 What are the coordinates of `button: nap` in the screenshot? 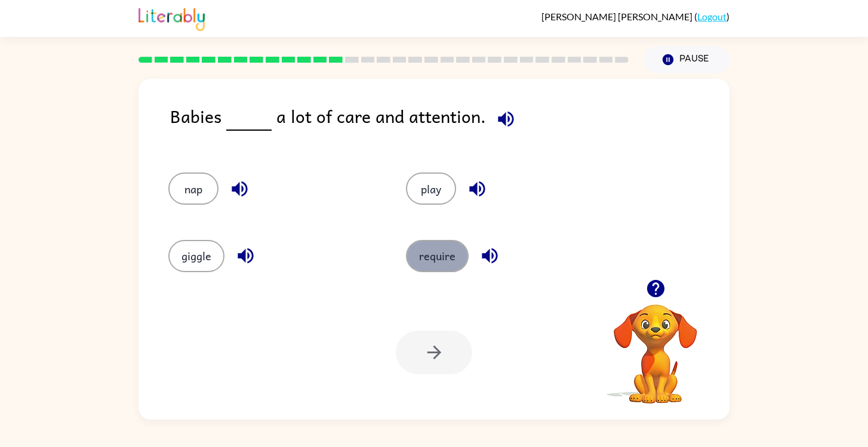 It's located at (193, 189).